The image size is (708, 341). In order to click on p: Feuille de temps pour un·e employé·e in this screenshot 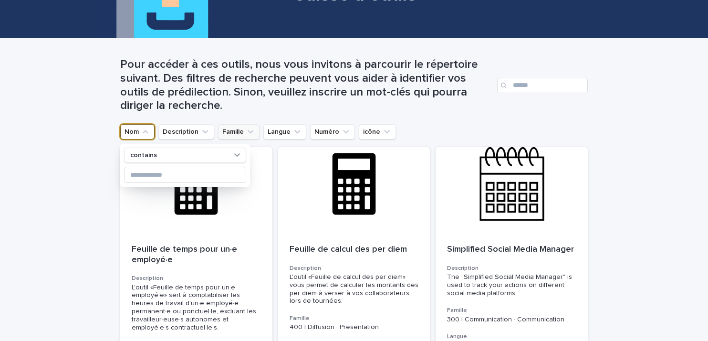, I will do `click(196, 254)`.